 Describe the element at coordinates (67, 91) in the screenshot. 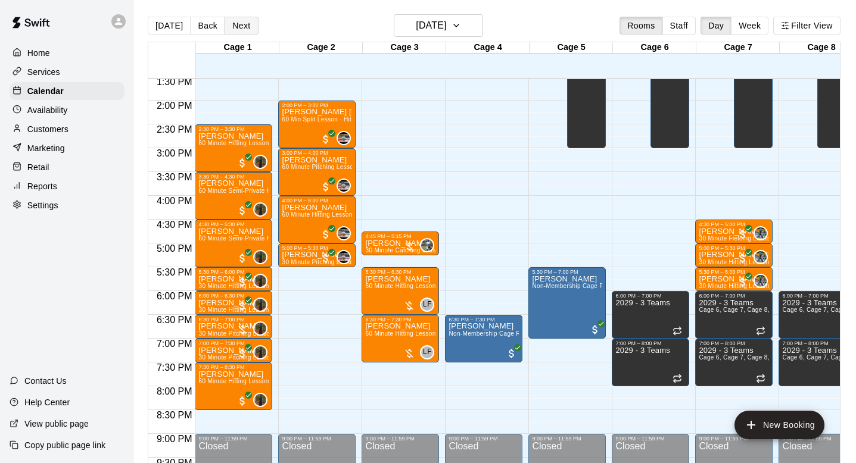

I see `a: Calendar` at that location.